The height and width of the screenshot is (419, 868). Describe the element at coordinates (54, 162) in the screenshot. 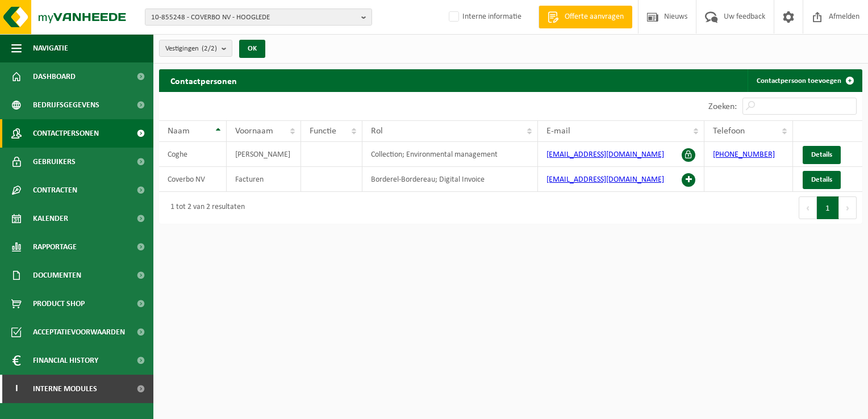

I see `span: Gebruikers` at that location.